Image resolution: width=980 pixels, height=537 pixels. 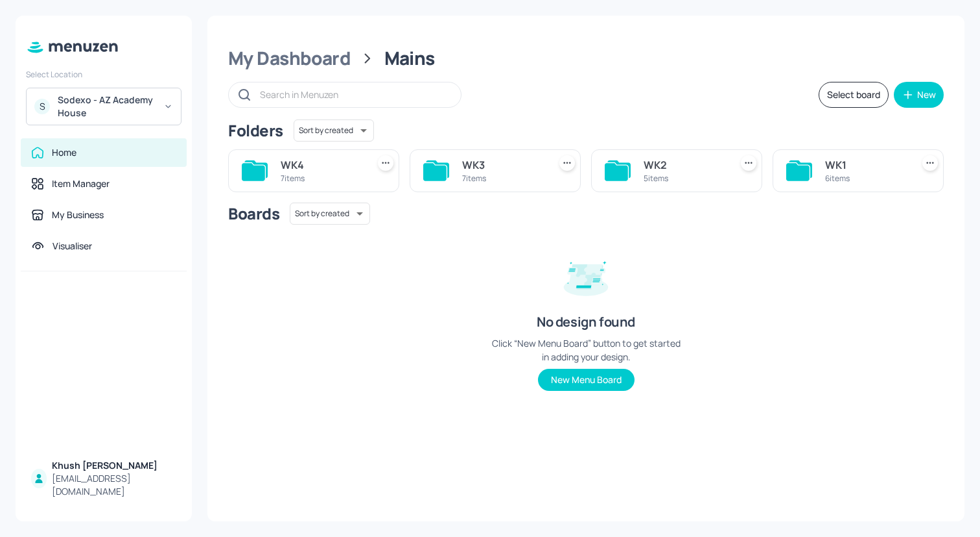 I want to click on div: Sodexo - AZ Academy House, so click(x=106, y=106).